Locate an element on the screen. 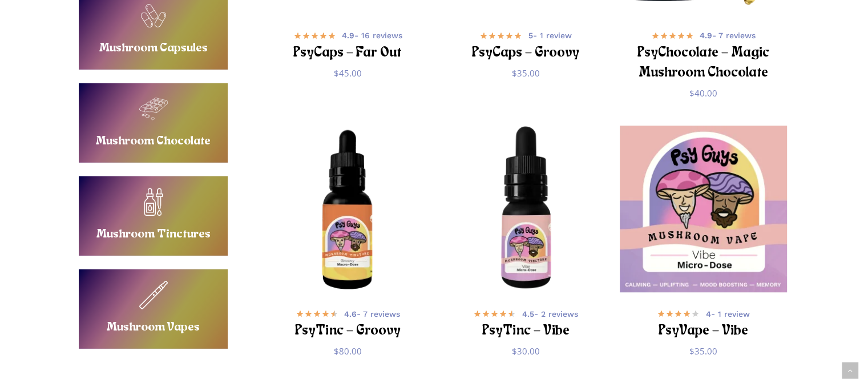  bdi: 40.00 is located at coordinates (703, 93).